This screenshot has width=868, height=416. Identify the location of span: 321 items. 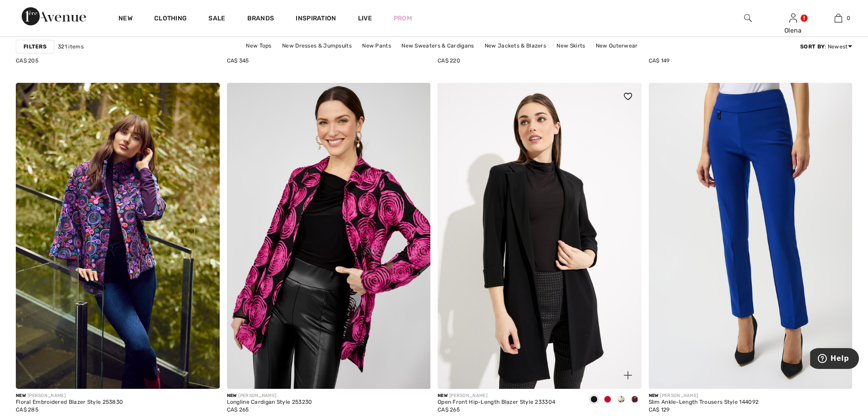
(70, 46).